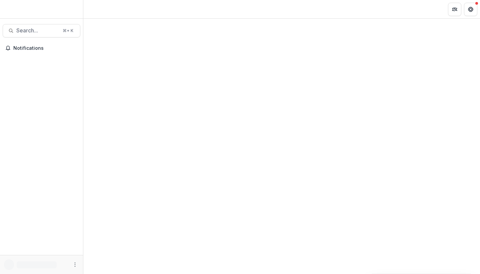 This screenshot has width=480, height=274. I want to click on span: Notifications, so click(45, 48).